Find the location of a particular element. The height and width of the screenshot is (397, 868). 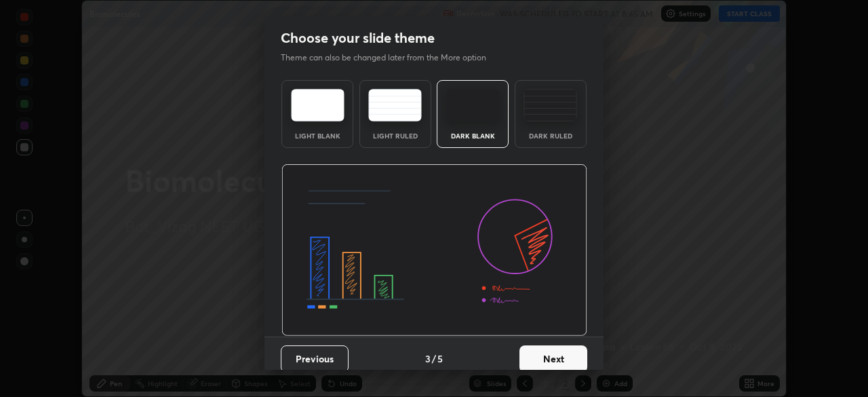

div: Light Blank is located at coordinates (318, 136).